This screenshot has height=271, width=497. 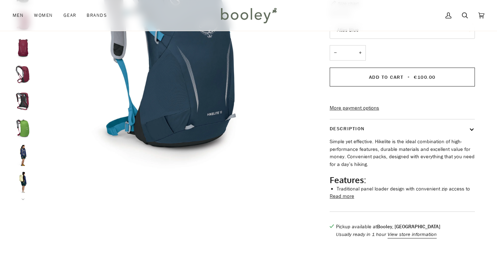 What do you see at coordinates (402, 129) in the screenshot?
I see `button: Description` at bounding box center [402, 129].